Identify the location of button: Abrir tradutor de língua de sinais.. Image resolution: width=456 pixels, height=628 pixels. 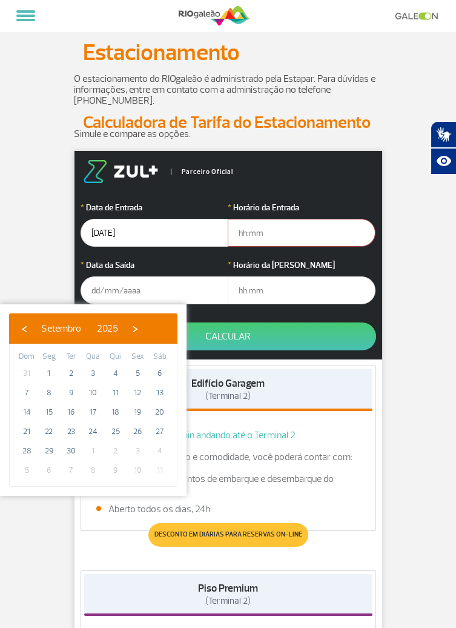
(444, 135).